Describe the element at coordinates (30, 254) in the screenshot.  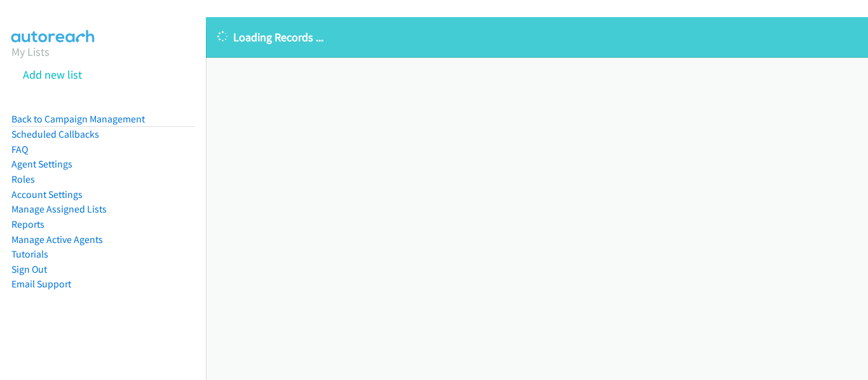
I see `a: Tutorials` at that location.